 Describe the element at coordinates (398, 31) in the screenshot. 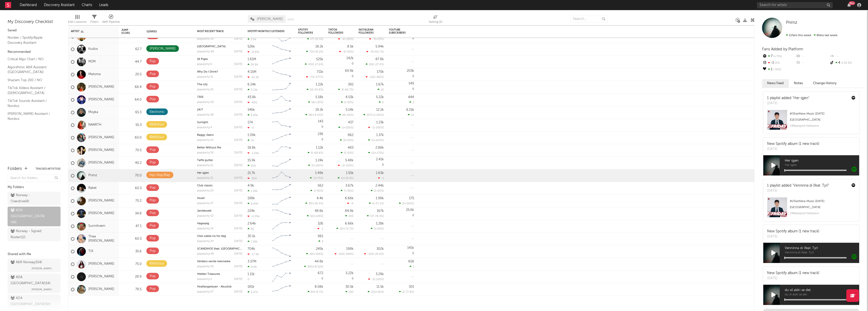

I see `div: YouTube Subscribers` at that location.